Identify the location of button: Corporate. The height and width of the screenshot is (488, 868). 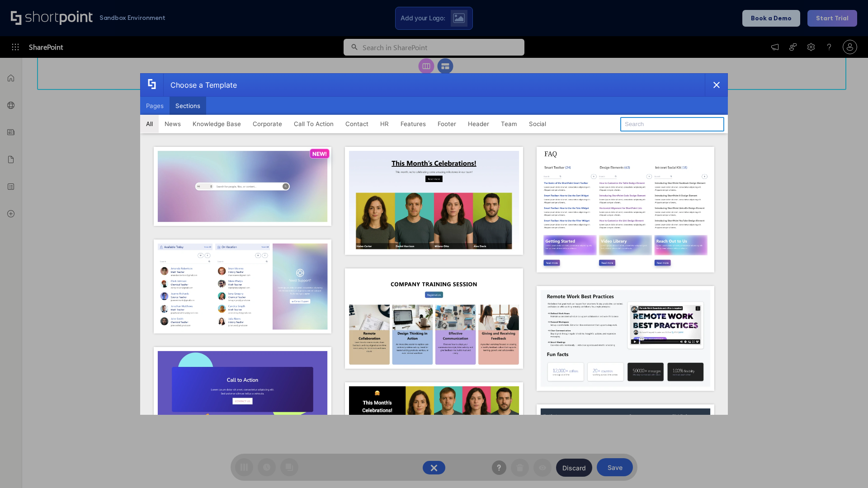
(267, 124).